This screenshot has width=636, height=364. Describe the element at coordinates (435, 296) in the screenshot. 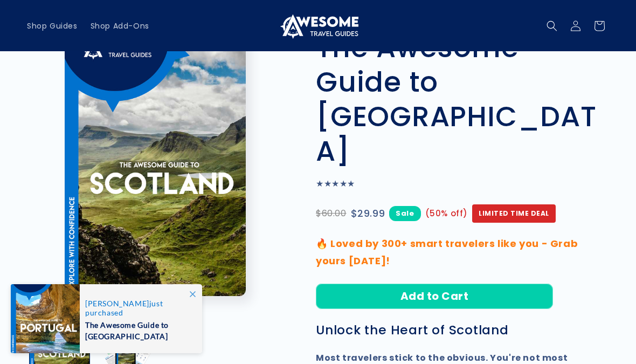

I see `button: Add to Cart` at that location.